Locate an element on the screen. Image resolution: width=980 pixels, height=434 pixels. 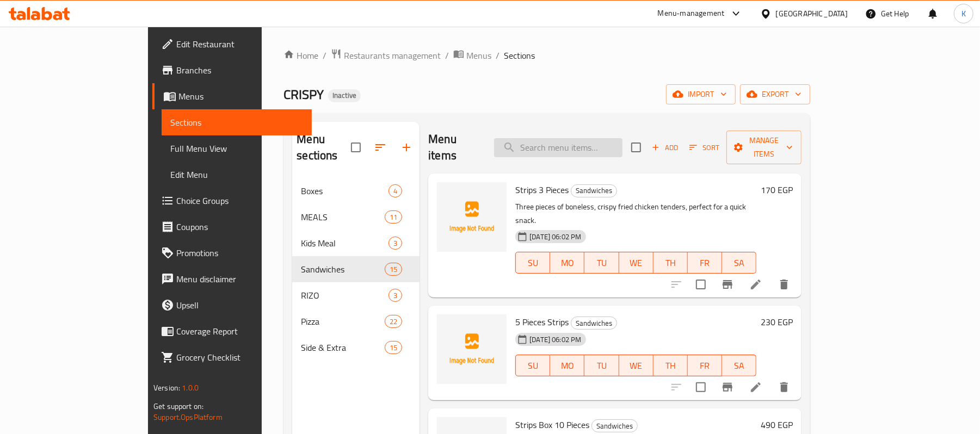
button: Manage items is located at coordinates (764, 147).